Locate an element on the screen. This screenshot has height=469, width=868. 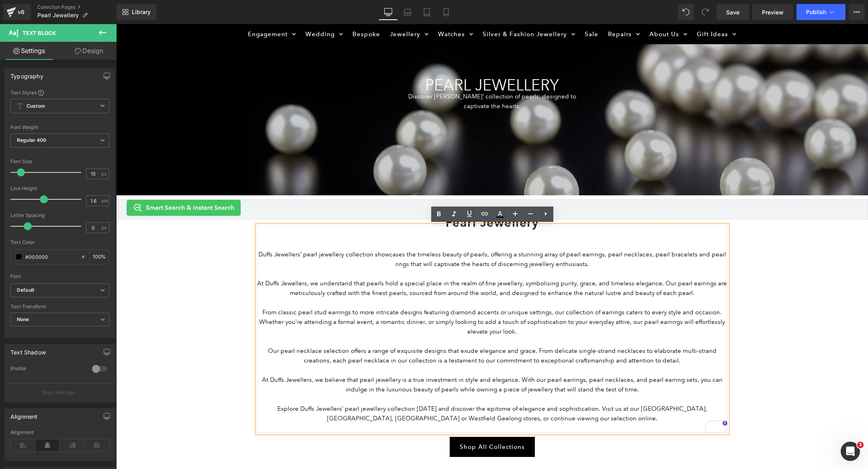
a: Design is located at coordinates (89, 50).